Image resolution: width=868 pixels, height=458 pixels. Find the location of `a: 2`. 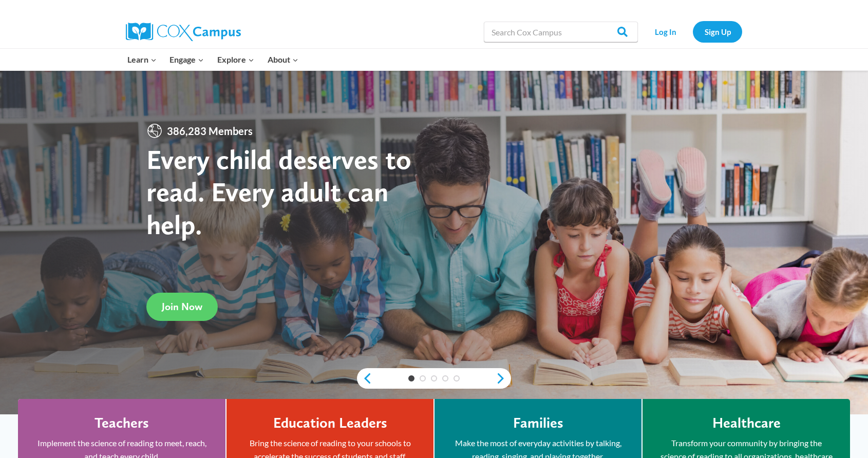

a: 2 is located at coordinates (423, 379).